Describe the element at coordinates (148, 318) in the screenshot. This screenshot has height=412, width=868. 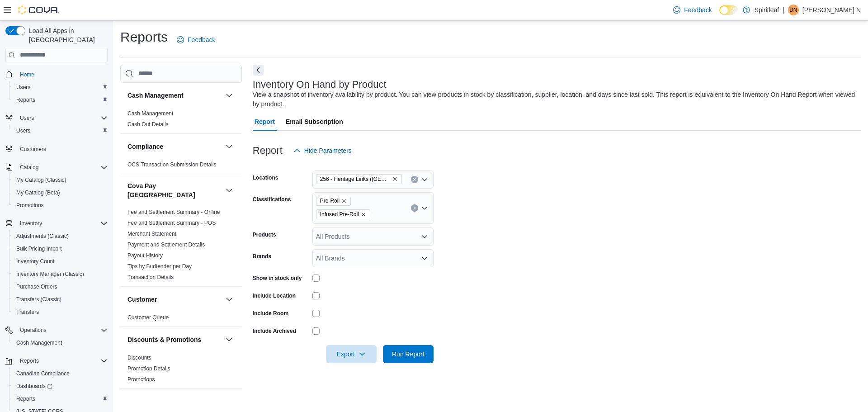
I see `span: Customer Queue` at that location.